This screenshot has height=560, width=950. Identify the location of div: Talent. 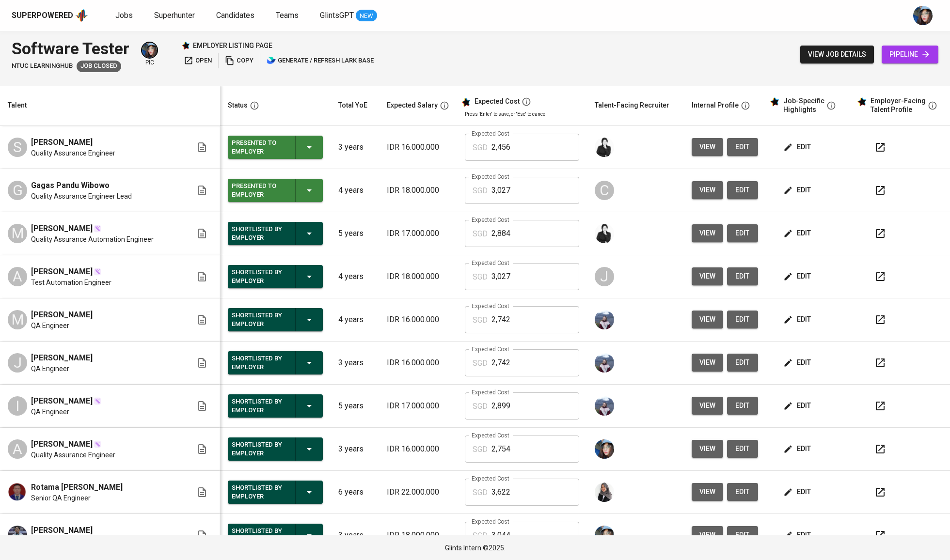
(17, 105).